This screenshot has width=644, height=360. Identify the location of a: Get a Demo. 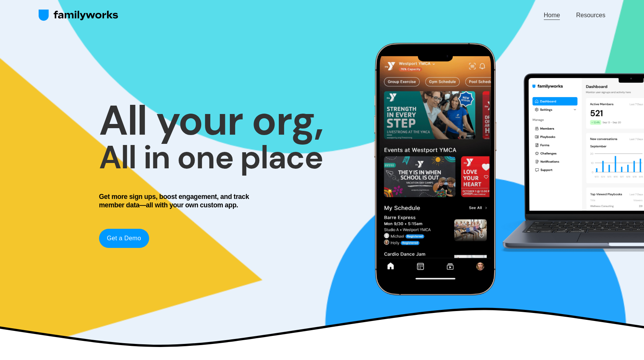
(124, 239).